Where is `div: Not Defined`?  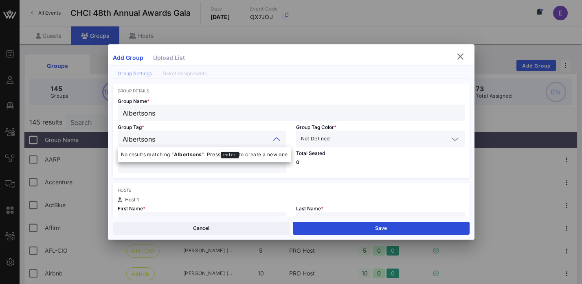
div: Not Defined is located at coordinates (380, 139).